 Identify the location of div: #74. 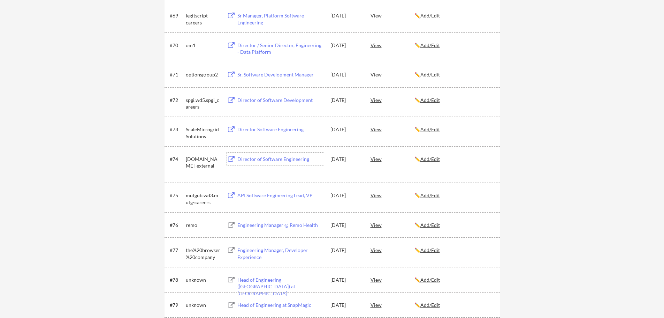
(176, 159).